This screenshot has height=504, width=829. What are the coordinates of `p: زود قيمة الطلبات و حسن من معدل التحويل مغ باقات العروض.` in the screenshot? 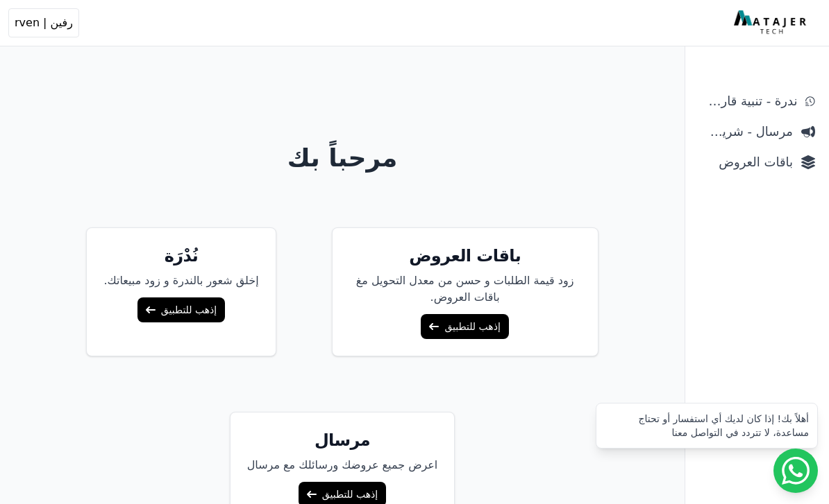 It's located at (465, 289).